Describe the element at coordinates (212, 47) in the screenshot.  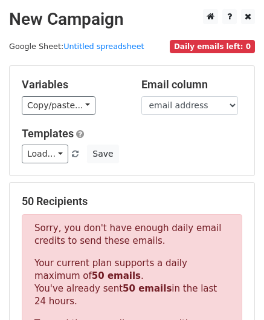
I see `span: Daily emails left: 0` at that location.